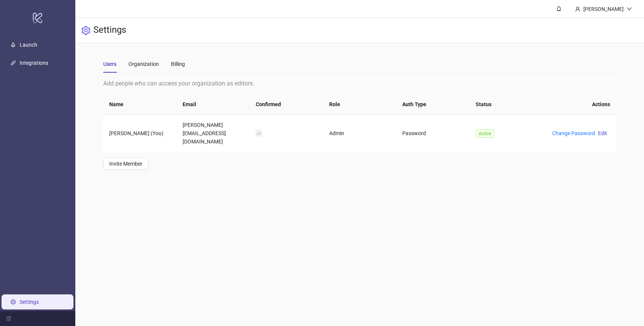 Image resolution: width=644 pixels, height=326 pixels. Describe the element at coordinates (485, 134) in the screenshot. I see `span: Active` at that location.